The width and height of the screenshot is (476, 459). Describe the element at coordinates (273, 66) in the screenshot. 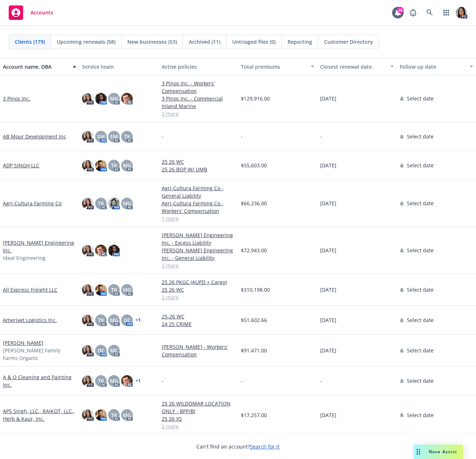

I see `div: Total premiums` at that location.